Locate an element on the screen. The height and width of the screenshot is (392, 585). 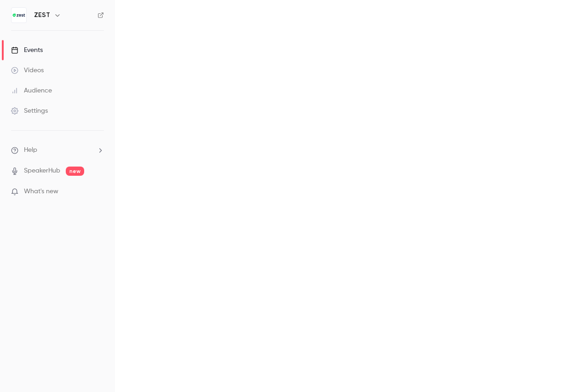
img: ZEST is located at coordinates (19, 15).